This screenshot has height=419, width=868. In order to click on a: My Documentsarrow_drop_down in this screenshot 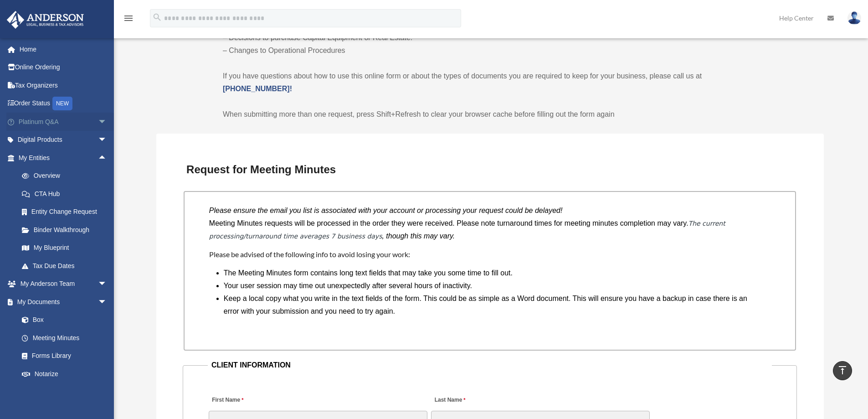, I will do `click(64, 302)`.